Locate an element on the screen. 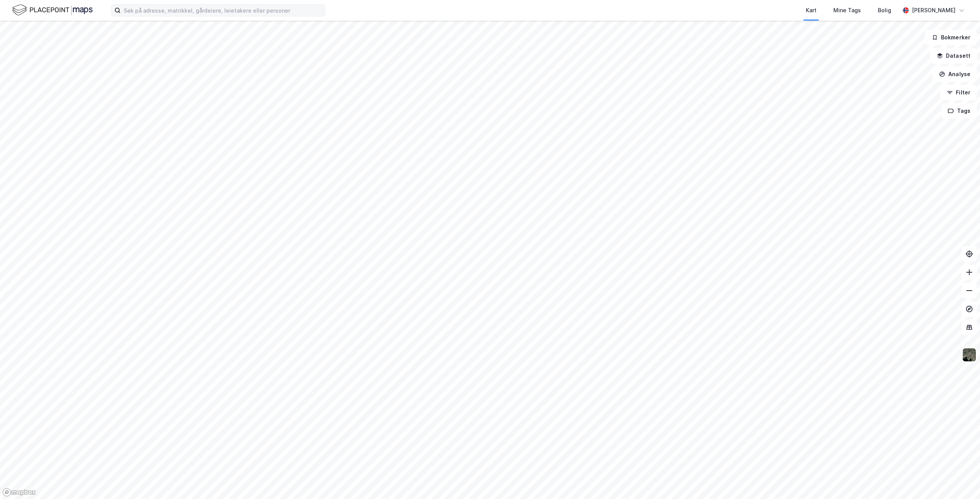 The image size is (980, 499). input: Søk på adresse, matrikkel, gårdeiere, leietakere eller personer is located at coordinates (223, 10).